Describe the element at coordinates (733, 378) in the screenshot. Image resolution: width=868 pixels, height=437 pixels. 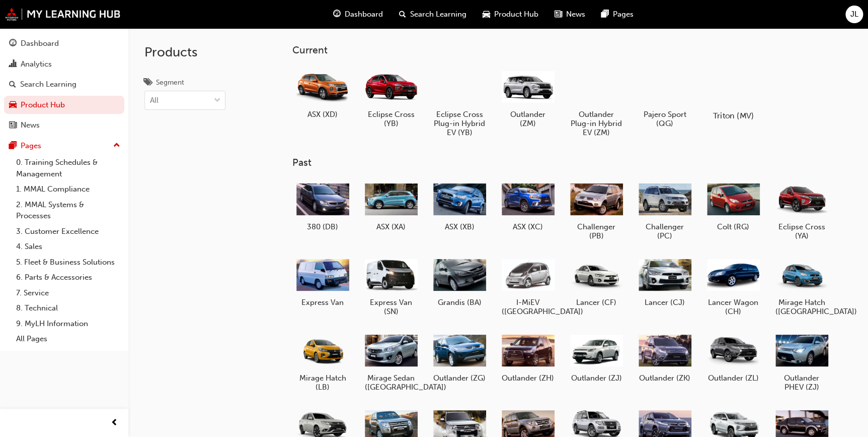
I see `h5: Outlander (ZL)` at that location.